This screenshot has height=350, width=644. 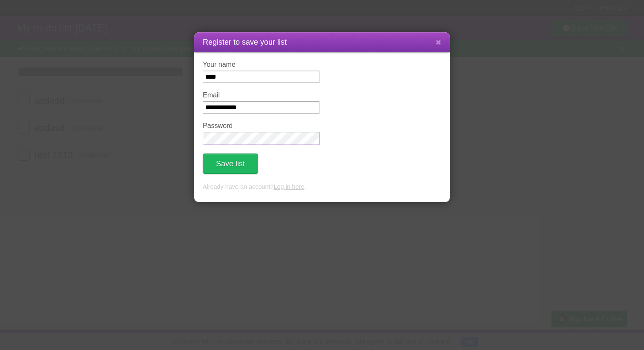 What do you see at coordinates (322, 43) in the screenshot?
I see `h1: Register to save your list` at bounding box center [322, 43].